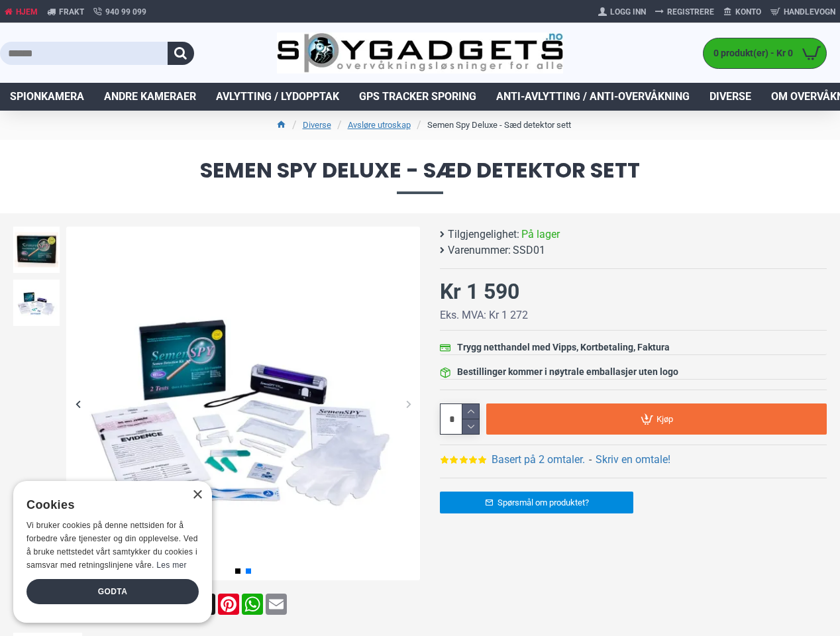  I want to click on div: Bestillinger kommer i nøytrale emballasjer uten logo, so click(568, 371).